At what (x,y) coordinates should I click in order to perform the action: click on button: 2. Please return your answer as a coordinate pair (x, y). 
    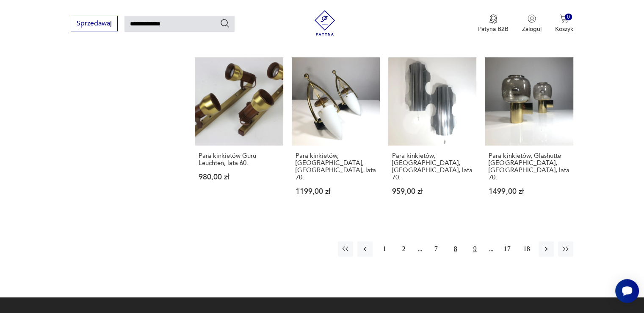
    Looking at the image, I should click on (404, 249).